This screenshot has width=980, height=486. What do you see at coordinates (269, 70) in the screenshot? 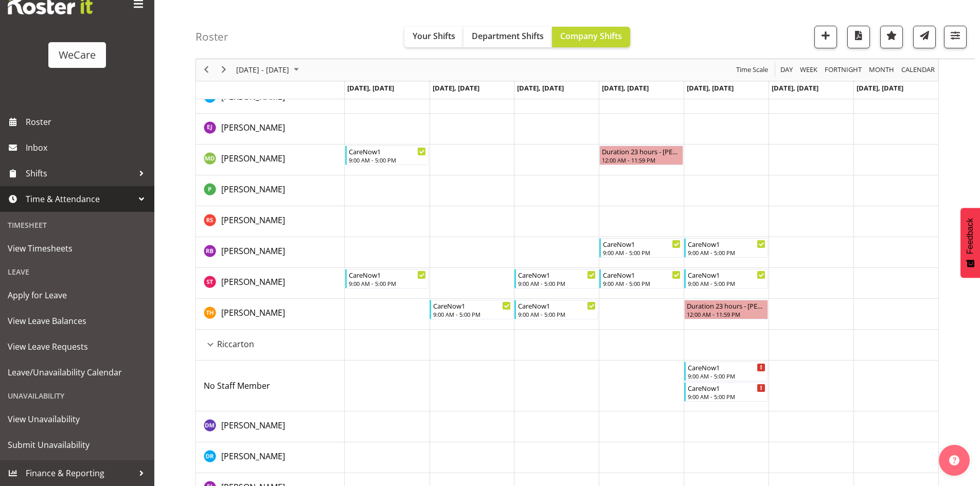
I see `button: November 2025` at bounding box center [269, 70].